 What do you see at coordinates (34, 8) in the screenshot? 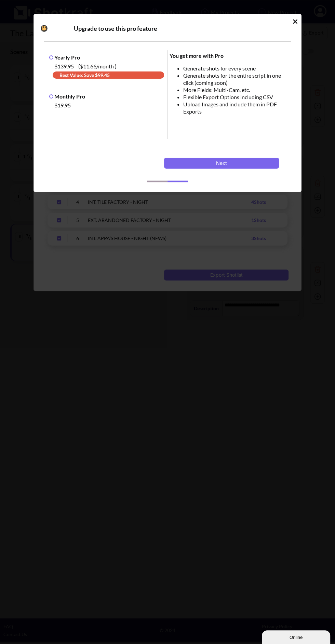
I see `div: Online` at bounding box center [34, 8].